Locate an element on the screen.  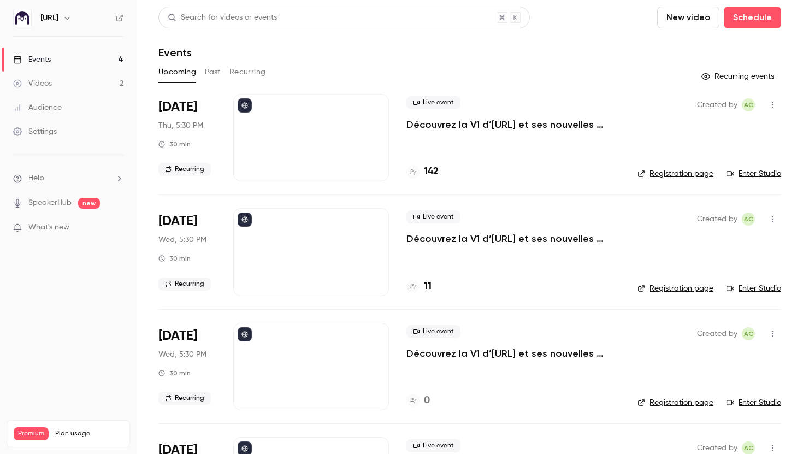
span: Premium is located at coordinates (31, 434).